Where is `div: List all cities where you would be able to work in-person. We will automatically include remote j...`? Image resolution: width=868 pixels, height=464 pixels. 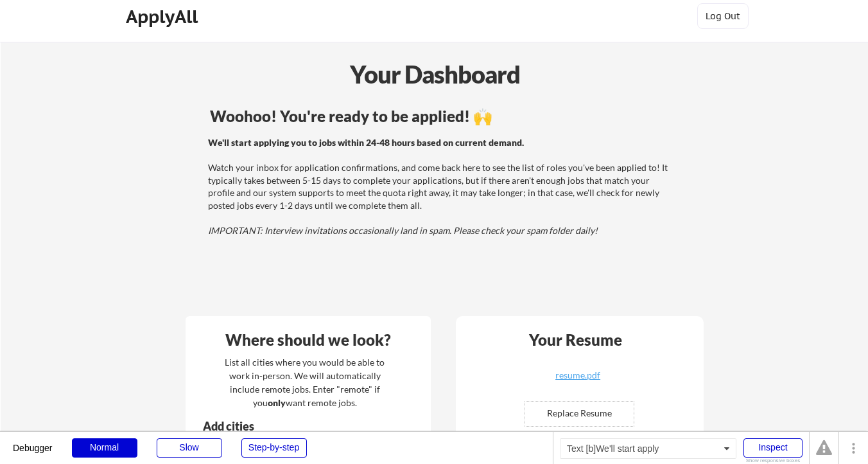 div: List all cities where you would be able to work in-person. We will automatically include remote j... is located at coordinates (304, 382).